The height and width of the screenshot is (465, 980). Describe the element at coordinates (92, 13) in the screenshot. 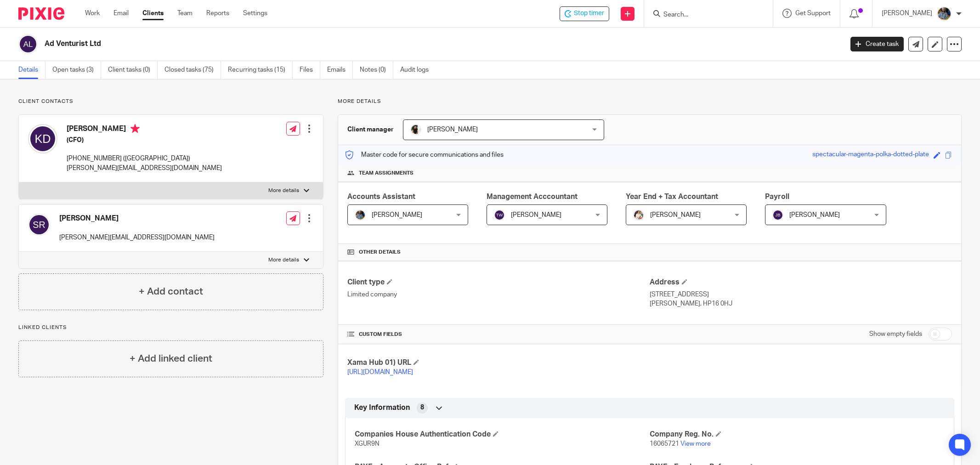

I see `a: Work` at that location.